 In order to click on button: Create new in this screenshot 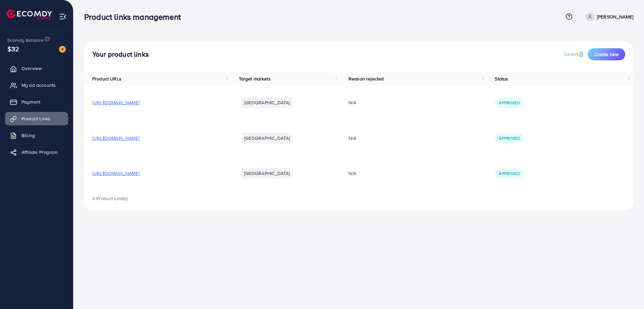, I will do `click(606, 54)`.